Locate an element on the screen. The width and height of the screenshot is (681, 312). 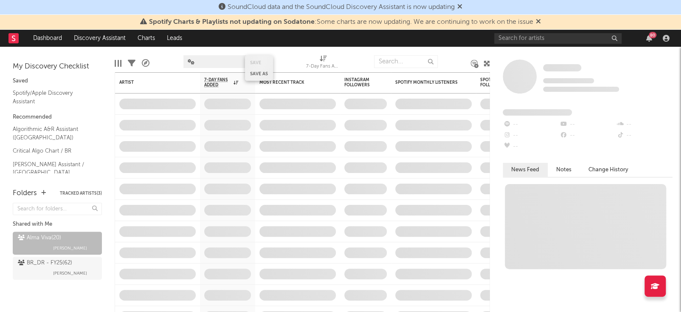
div: A&R Pipeline is located at coordinates (146, 63).